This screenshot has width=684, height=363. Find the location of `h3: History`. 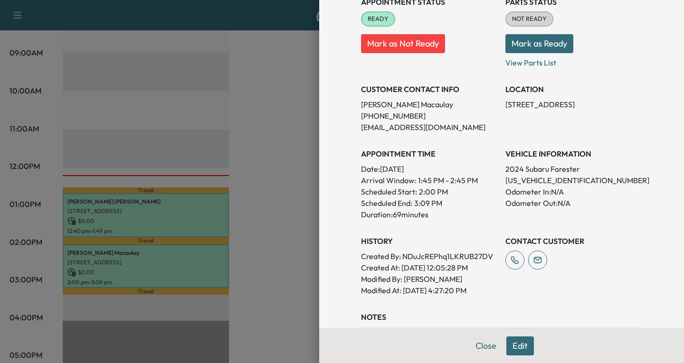

h3: History is located at coordinates (429, 241).